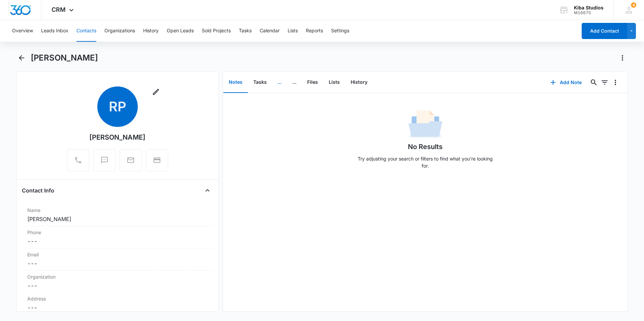 This screenshot has width=644, height=321. I want to click on button: Files, so click(312, 82).